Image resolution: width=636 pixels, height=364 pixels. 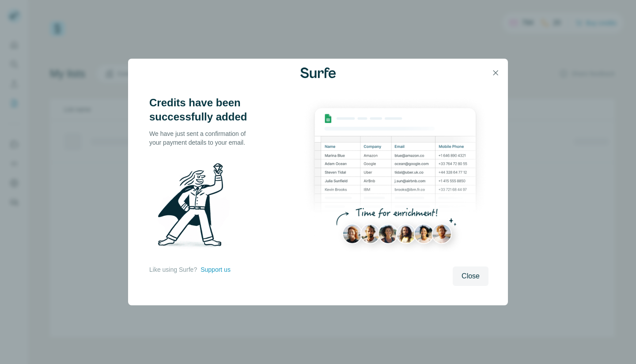 I want to click on p: Like using Surfe?, so click(x=173, y=270).